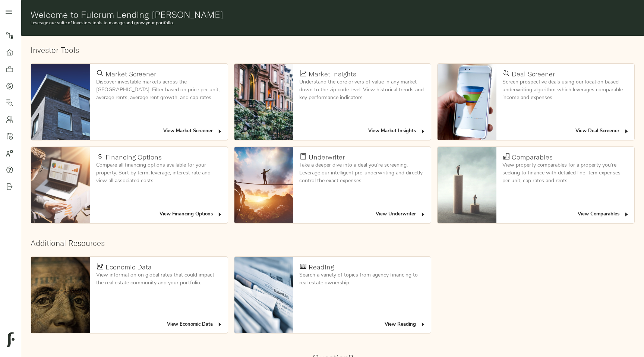 The image size is (644, 357). Describe the element at coordinates (533, 74) in the screenshot. I see `h4: Deal Screener` at that location.